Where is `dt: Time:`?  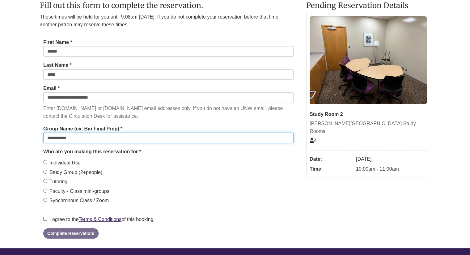
dt: Time: is located at coordinates (331, 169).